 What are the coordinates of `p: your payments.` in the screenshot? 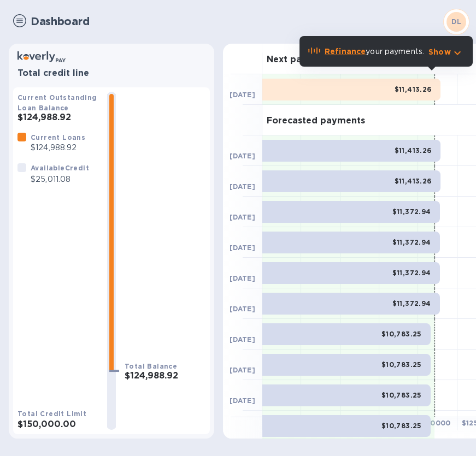 It's located at (374, 52).